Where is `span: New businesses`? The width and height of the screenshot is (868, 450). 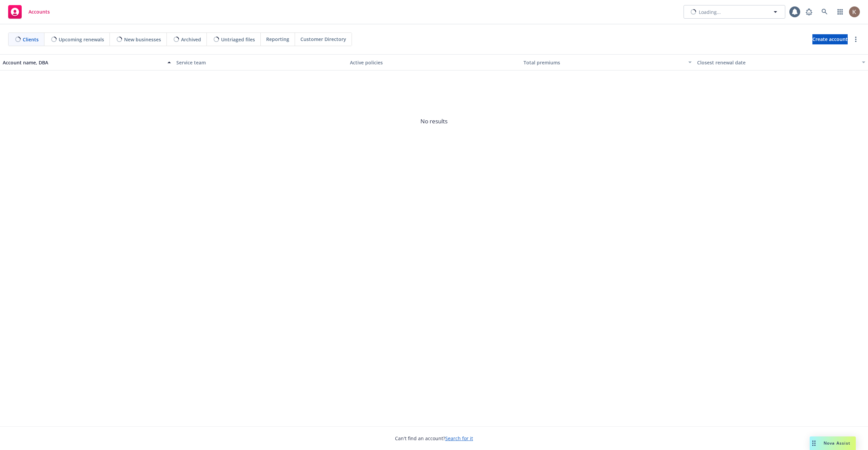 span: New businesses is located at coordinates (142, 39).